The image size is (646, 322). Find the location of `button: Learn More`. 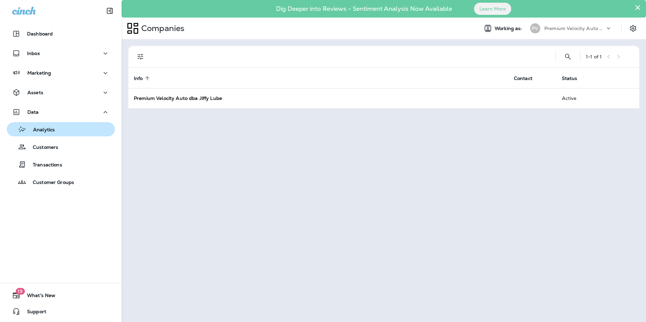

button: Learn More is located at coordinates (493, 9).